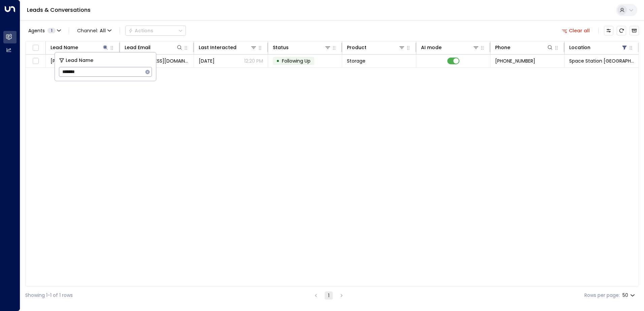  I want to click on span: Toggle select all, so click(35, 48).